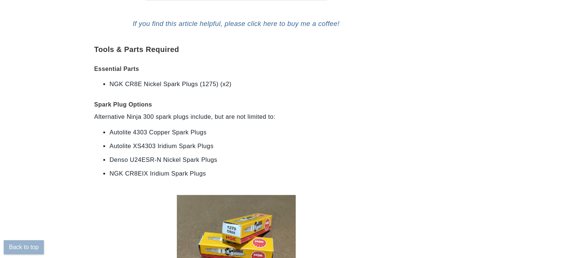 This screenshot has height=258, width=565. Describe the element at coordinates (236, 102) in the screenshot. I see `h3: Spark Plug Options` at that location.